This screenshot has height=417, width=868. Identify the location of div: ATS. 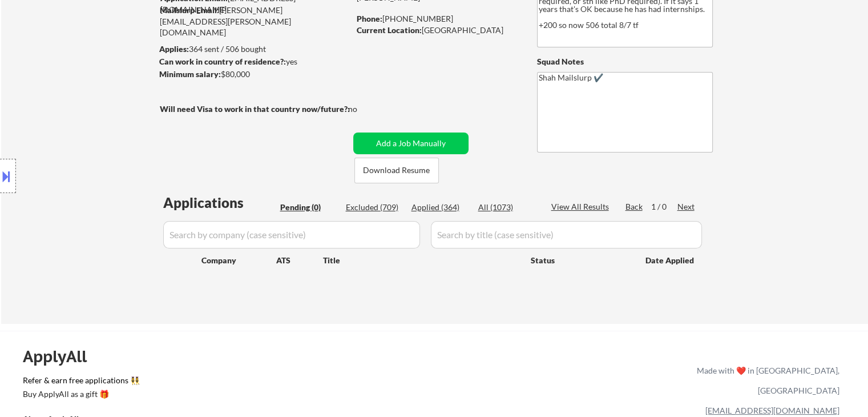
(299, 260).